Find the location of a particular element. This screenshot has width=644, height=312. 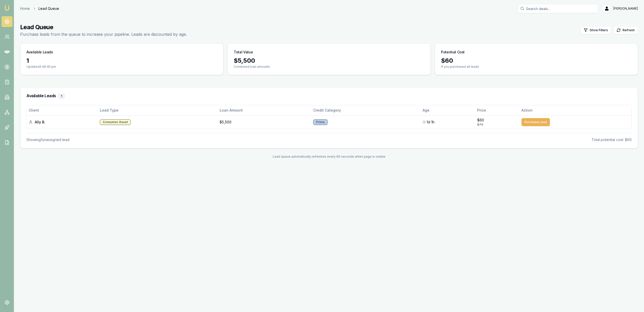

h1: Lead Queue is located at coordinates (103, 27).